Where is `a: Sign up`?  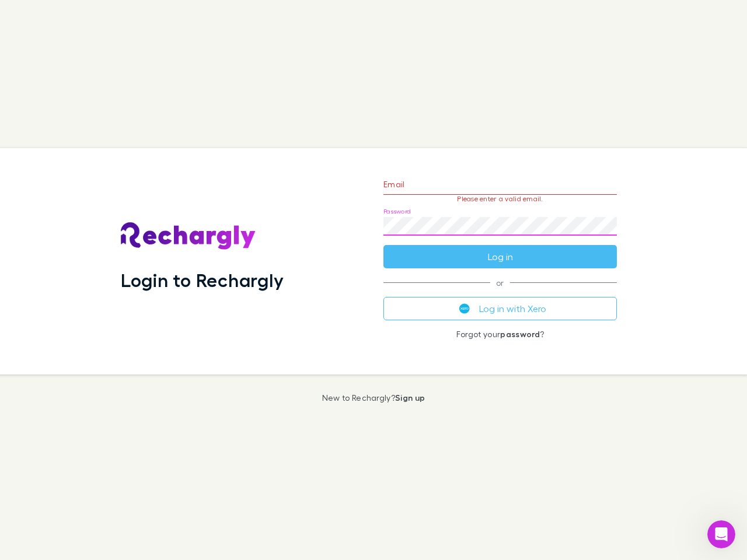
a: Sign up is located at coordinates (409, 397).